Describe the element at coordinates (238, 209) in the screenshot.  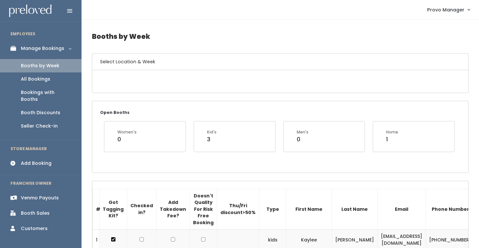
I see `th: Thu/Fri discount>50%` at that location.